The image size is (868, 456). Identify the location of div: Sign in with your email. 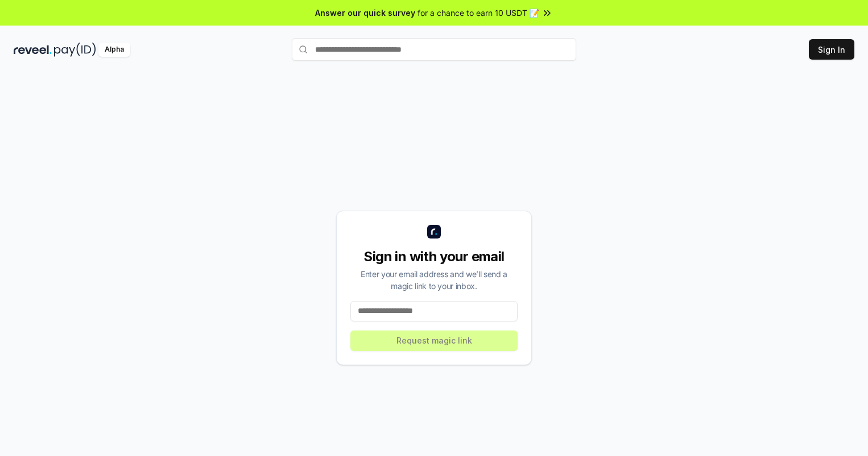
(434, 257).